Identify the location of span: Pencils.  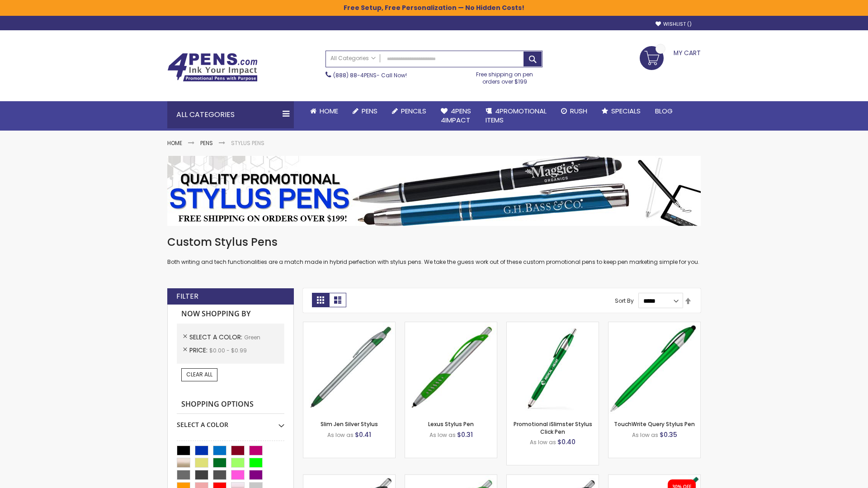
(414, 110).